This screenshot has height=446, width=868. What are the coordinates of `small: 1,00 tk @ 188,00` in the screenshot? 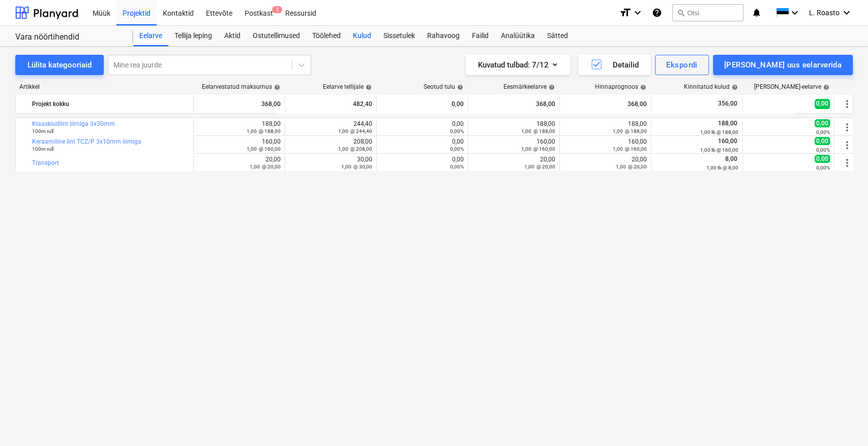 It's located at (719, 132).